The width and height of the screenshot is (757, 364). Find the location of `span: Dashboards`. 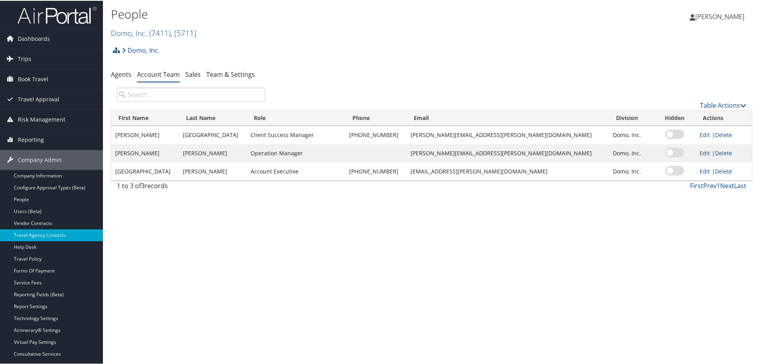

span: Dashboards is located at coordinates (34, 38).